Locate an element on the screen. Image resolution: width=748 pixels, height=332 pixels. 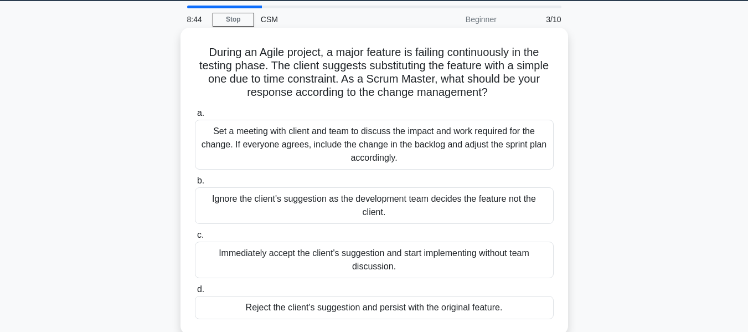
div: 8:44 is located at coordinates (197, 19).